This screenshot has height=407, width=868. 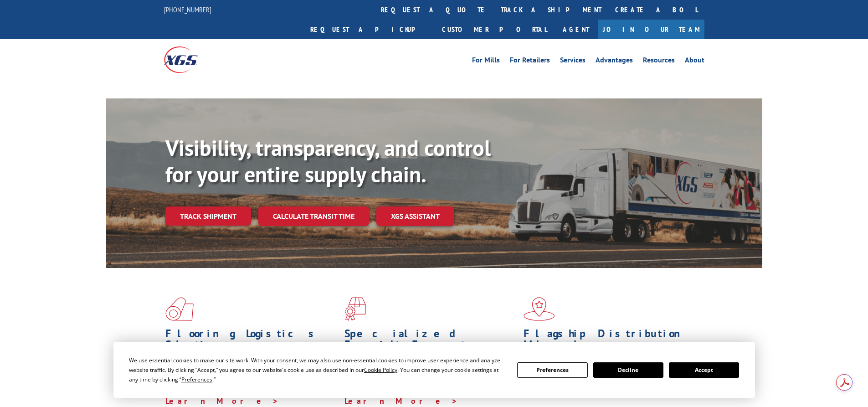 I want to click on a: Services, so click(x=573, y=61).